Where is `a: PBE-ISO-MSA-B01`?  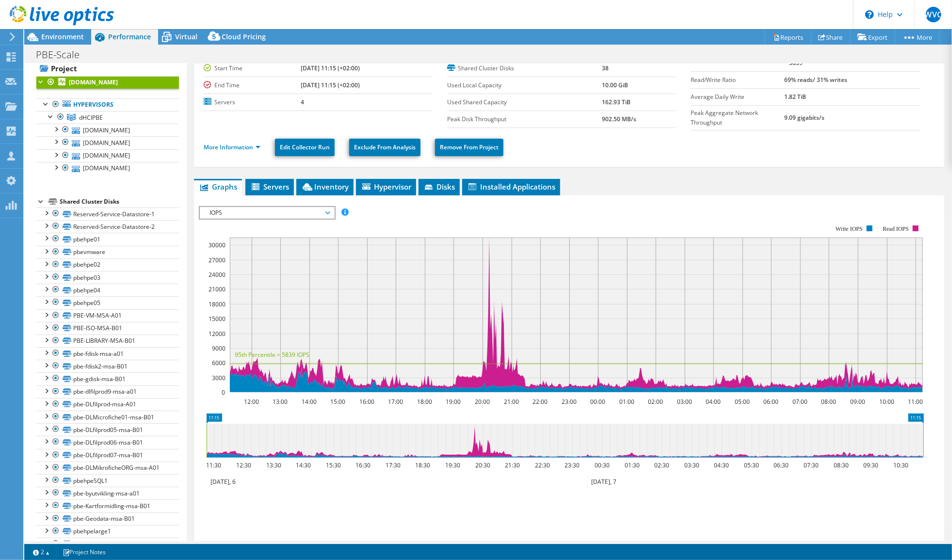
a: PBE-ISO-MSA-B01 is located at coordinates (108, 328).